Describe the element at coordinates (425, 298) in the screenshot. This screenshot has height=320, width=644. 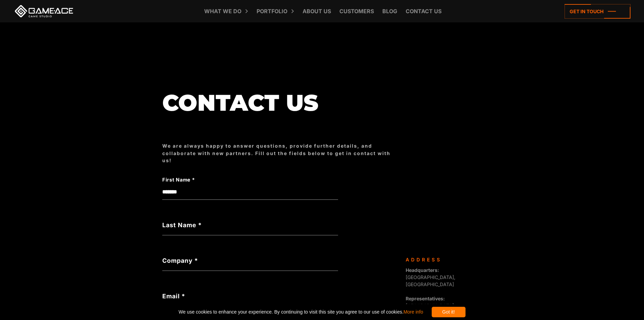
I see `strong: Representatives:` at that location.